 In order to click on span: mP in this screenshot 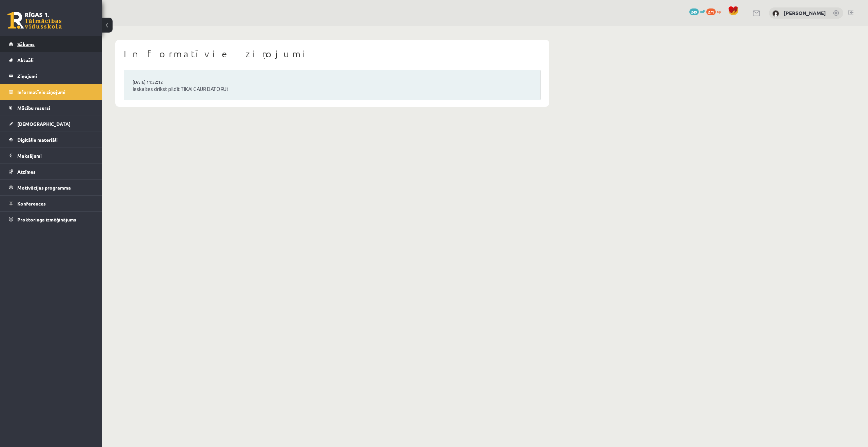, I will do `click(703, 11)`.